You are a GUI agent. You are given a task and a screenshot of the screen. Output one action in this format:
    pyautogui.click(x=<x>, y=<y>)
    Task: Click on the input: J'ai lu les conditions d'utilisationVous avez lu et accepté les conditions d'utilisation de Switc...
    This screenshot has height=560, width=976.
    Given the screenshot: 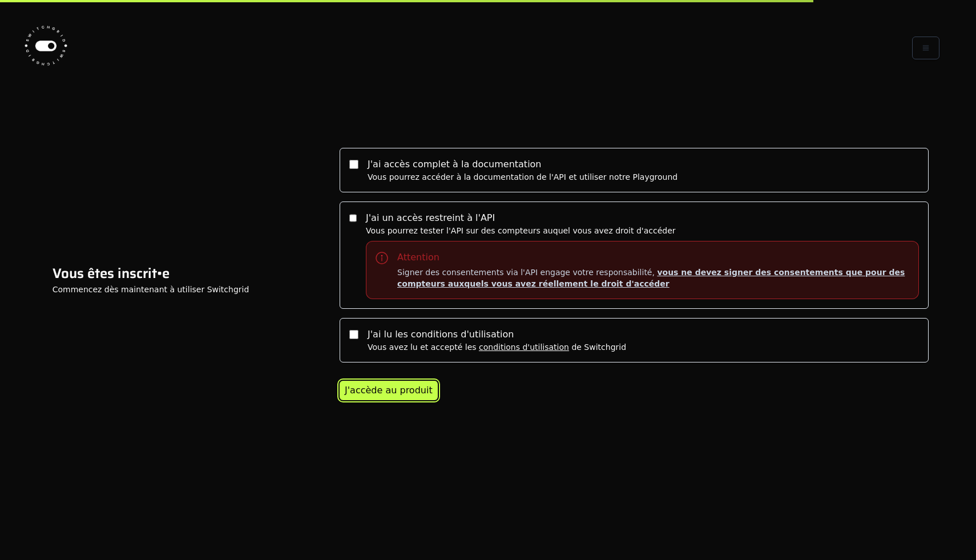 What is the action you would take?
    pyautogui.click(x=354, y=334)
    